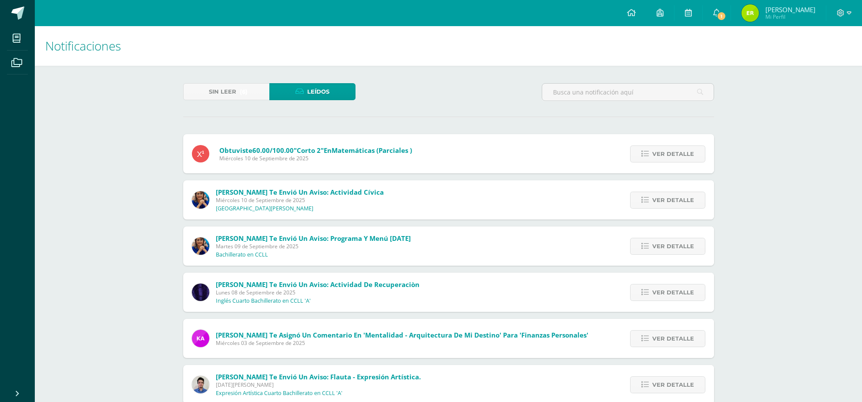  I want to click on a: Leídos, so click(313, 91).